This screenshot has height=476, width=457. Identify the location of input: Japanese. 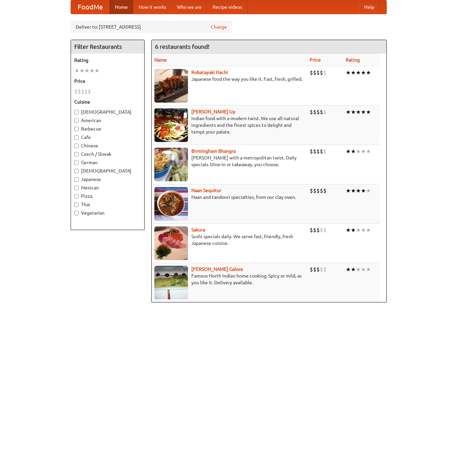
(76, 180).